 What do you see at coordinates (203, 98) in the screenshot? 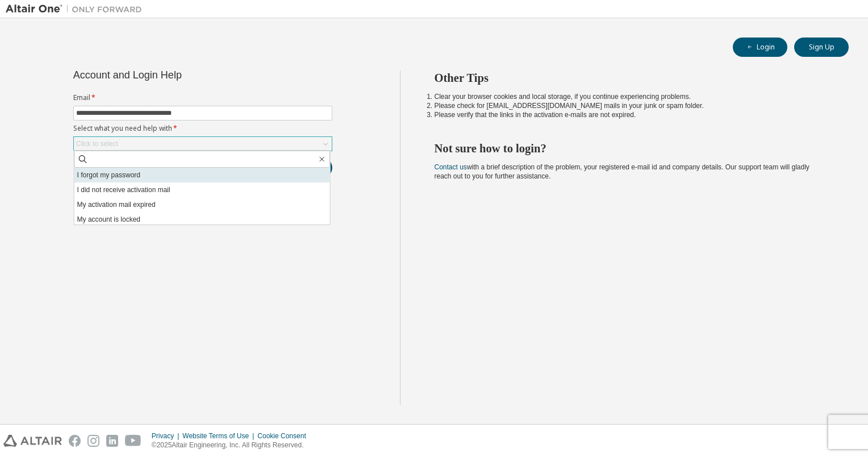
I see `label: Email` at bounding box center [203, 98].